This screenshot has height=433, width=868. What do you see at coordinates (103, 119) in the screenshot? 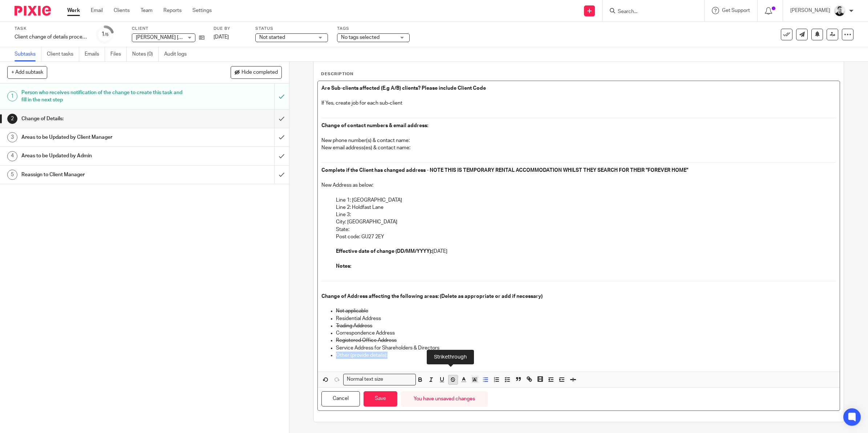
I see `h1: Change of Details:` at bounding box center [103, 119].